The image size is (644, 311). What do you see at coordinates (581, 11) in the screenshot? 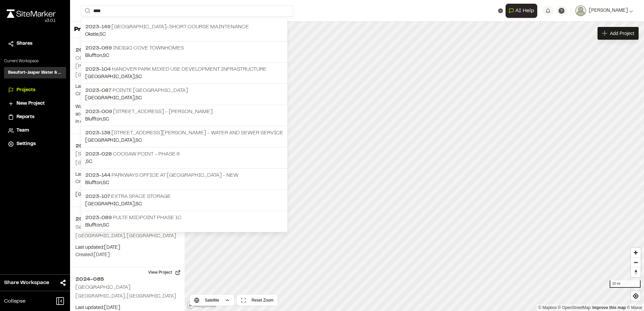
I see `img: User` at bounding box center [581, 11].